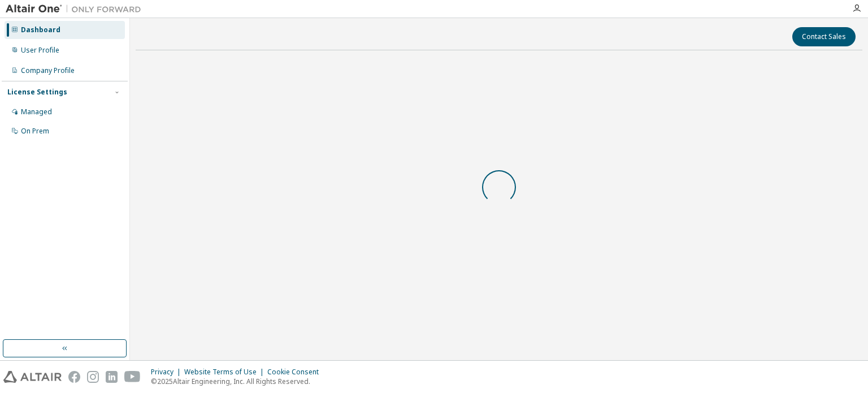 This screenshot has height=393, width=868. Describe the element at coordinates (824, 37) in the screenshot. I see `button: Contact Sales` at that location.